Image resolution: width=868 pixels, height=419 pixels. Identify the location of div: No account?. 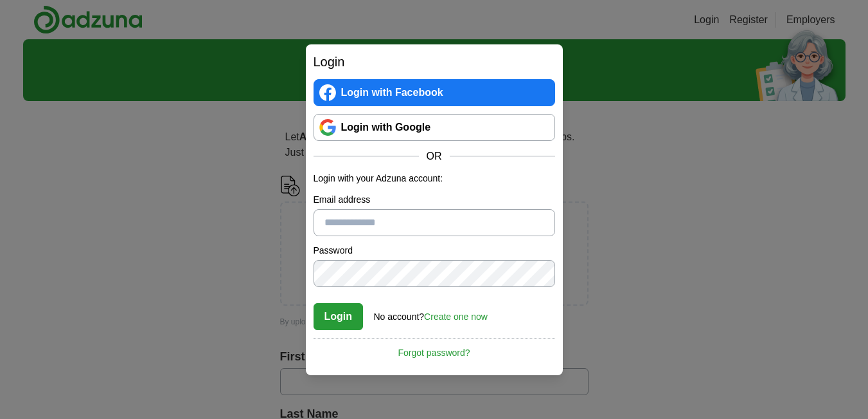
(430, 312).